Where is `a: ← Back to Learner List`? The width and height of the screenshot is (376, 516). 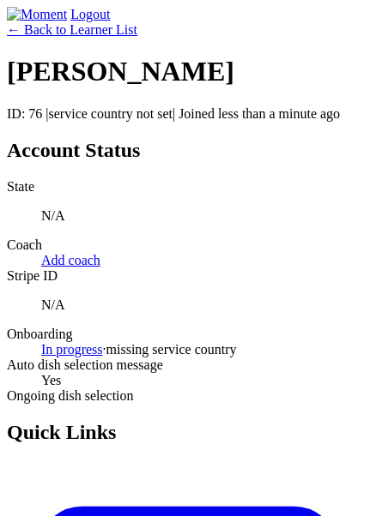
a: ← Back to Learner List is located at coordinates (72, 29).